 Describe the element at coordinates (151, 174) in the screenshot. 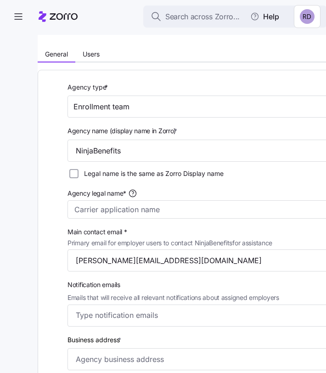

I see `label: Legal name is the same as Zorro Display name` at that location.